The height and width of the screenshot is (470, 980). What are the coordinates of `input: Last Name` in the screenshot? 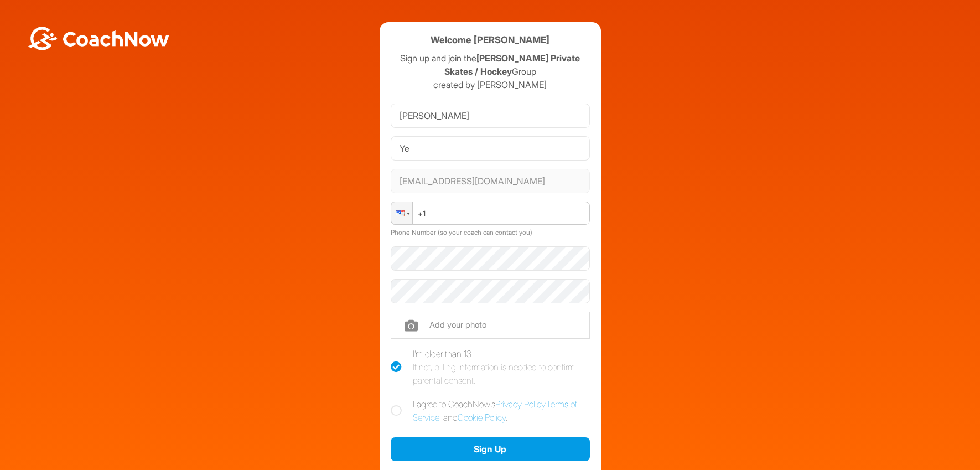 It's located at (491, 148).